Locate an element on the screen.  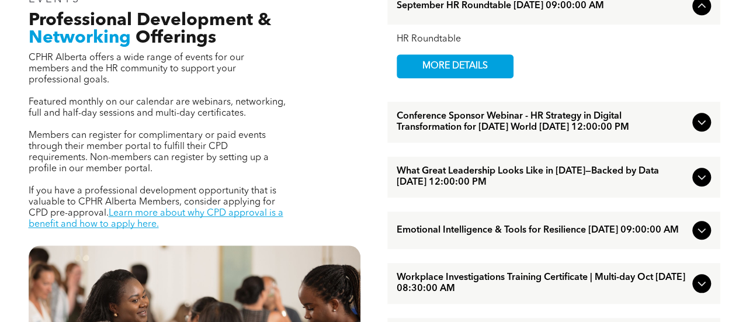
a: MORE DETAILS is located at coordinates (455, 66).